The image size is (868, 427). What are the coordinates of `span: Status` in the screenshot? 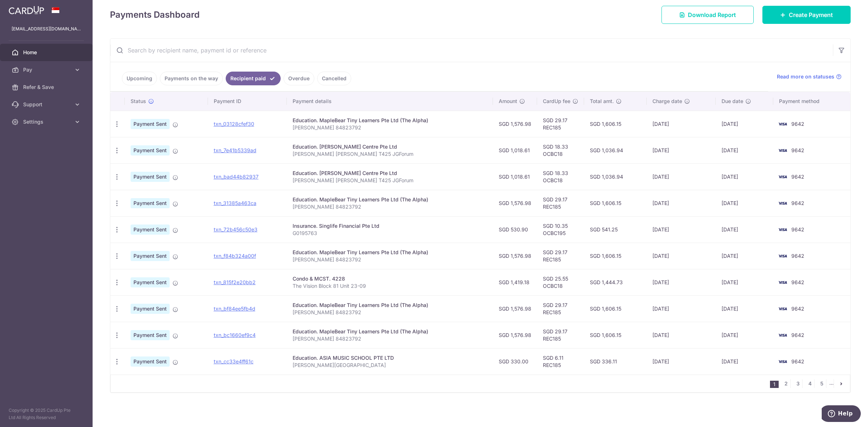 It's located at (138, 101).